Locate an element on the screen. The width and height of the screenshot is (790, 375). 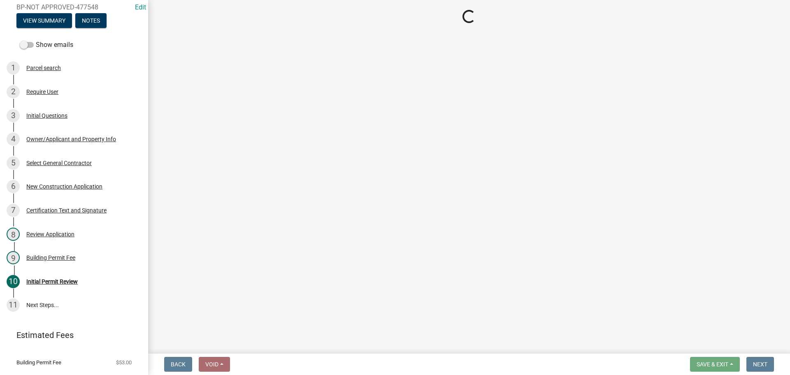
div: 4 is located at coordinates (13, 139).